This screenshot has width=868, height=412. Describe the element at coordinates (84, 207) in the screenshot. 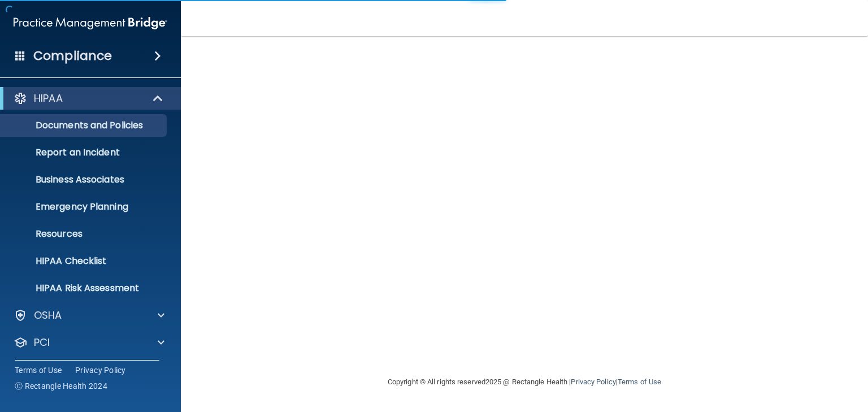

I see `p: Emergency Planning` at that location.